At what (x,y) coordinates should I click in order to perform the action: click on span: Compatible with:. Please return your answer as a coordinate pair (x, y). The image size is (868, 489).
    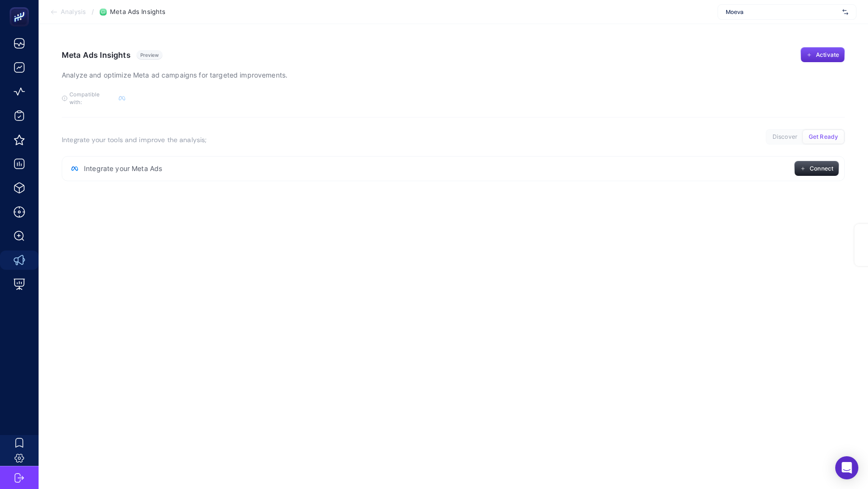
    Looking at the image, I should click on (91, 98).